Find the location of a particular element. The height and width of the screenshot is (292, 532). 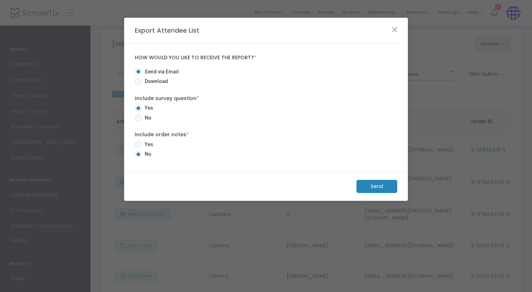

span: Send via Email is located at coordinates (160, 72).